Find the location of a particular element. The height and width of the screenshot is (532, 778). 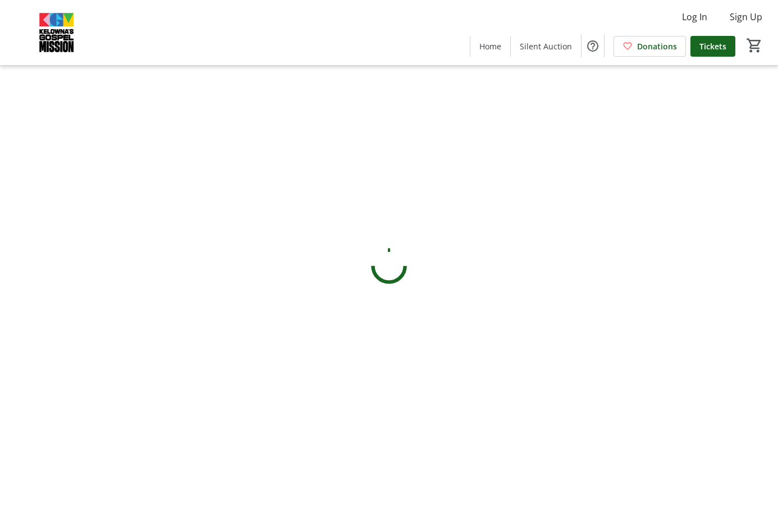

button: Sign Up is located at coordinates (746, 17).